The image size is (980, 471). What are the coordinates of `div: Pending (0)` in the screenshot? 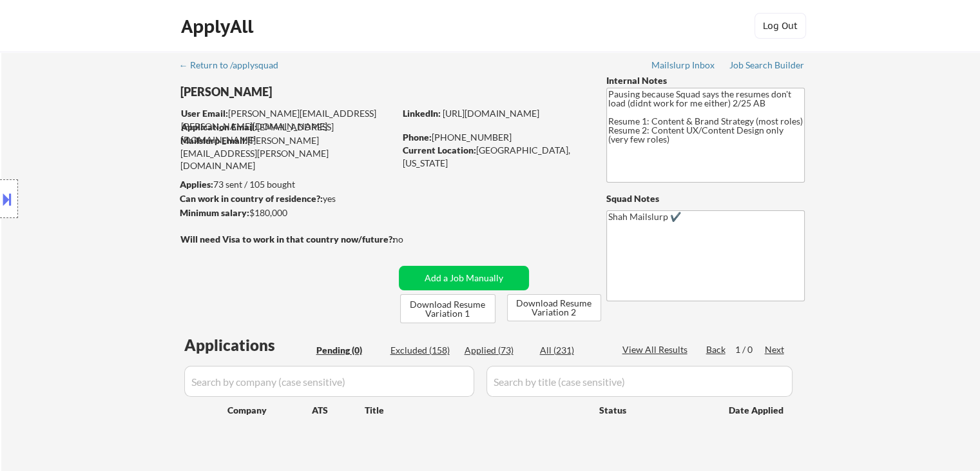 It's located at (348, 350).